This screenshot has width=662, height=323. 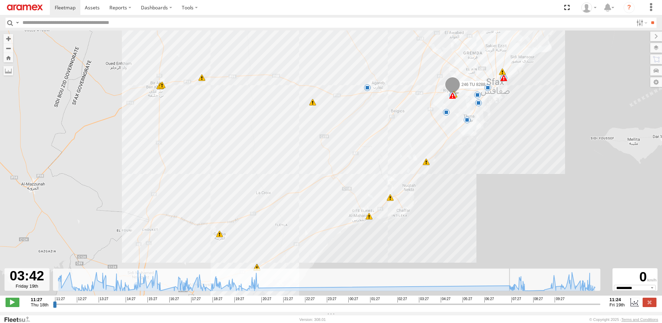 I want to click on span: 00:27, so click(x=353, y=300).